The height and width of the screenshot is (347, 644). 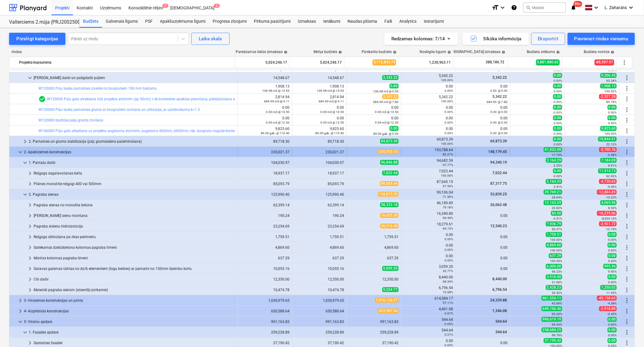 I want to click on small: 69.73%, so click(x=448, y=229).